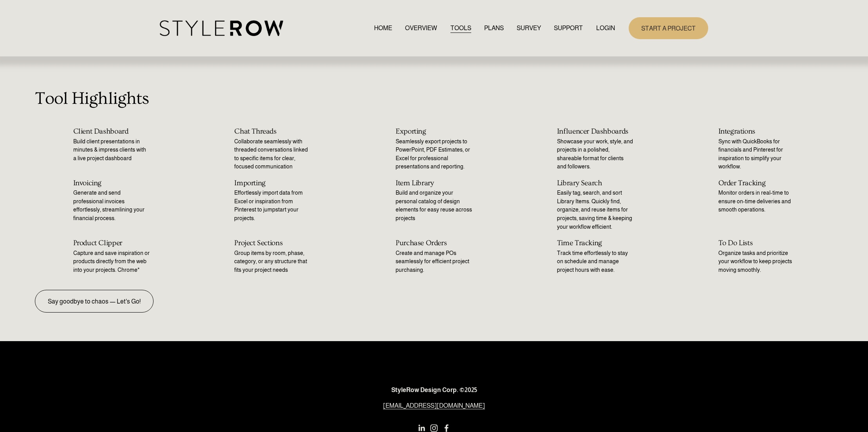  Describe the element at coordinates (596, 183) in the screenshot. I see `h2: Library Search` at that location.